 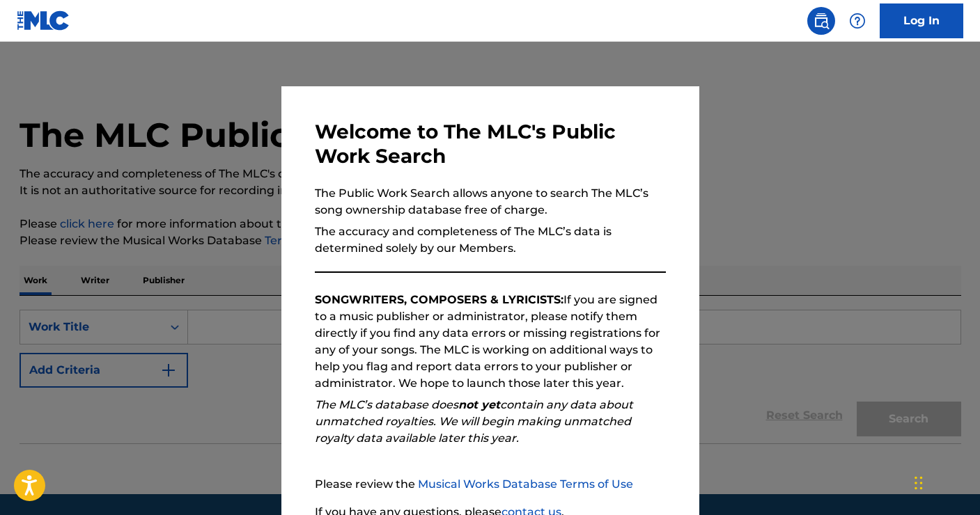 I want to click on a: Log In, so click(x=922, y=21).